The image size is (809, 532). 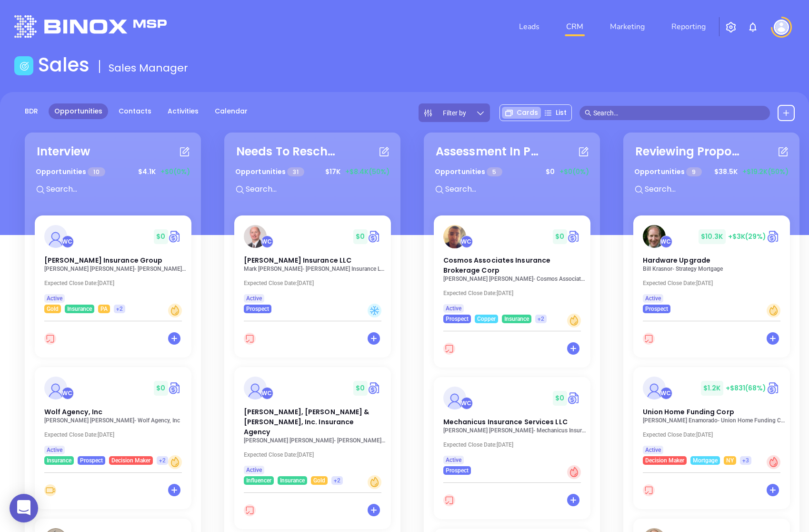 What do you see at coordinates (78, 111) in the screenshot?
I see `a: Opportunities` at bounding box center [78, 111].